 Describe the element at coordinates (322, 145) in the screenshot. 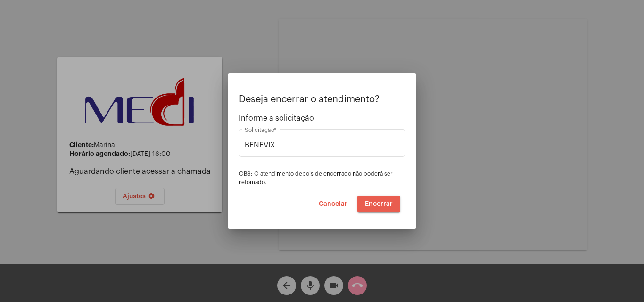

I see `input: Buscar solicitação` at that location.